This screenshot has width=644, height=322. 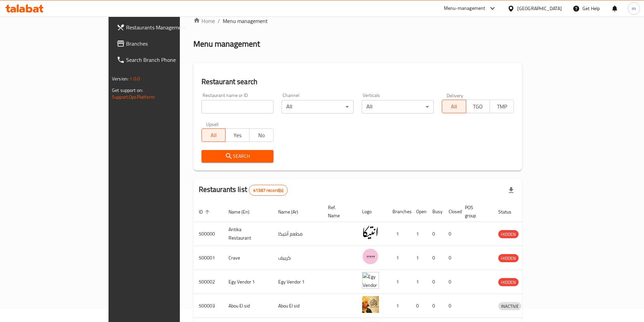 I want to click on span: 1.0.0, so click(x=134, y=79).